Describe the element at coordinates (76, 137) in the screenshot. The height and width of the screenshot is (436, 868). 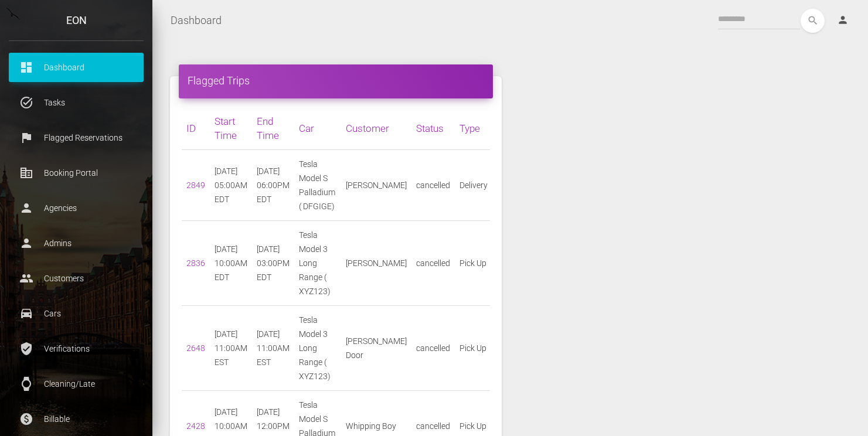
I see `p: Flagged Reservations` at that location.